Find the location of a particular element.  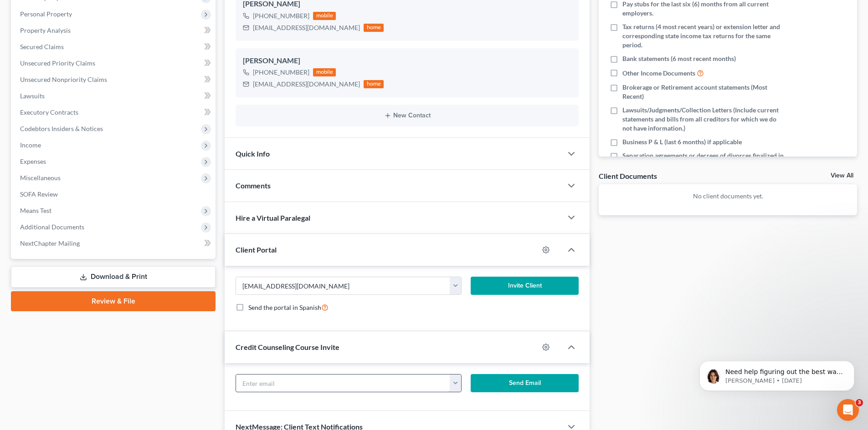

span: Separation agreements or decrees of divorces finalized in the past 2 years is located at coordinates (703, 160).